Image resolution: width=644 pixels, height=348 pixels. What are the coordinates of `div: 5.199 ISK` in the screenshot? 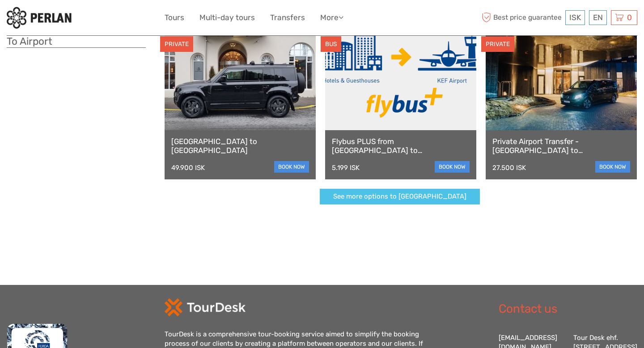 It's located at (346, 168).